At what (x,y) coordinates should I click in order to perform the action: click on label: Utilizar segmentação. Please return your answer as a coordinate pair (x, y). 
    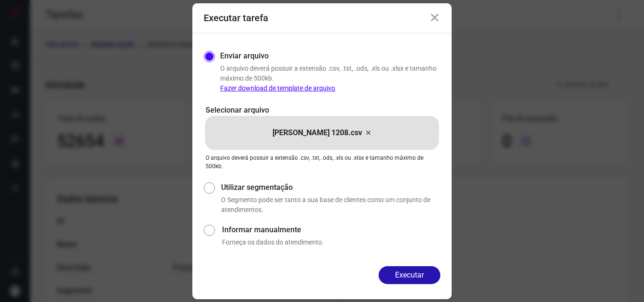
    Looking at the image, I should click on (331, 188).